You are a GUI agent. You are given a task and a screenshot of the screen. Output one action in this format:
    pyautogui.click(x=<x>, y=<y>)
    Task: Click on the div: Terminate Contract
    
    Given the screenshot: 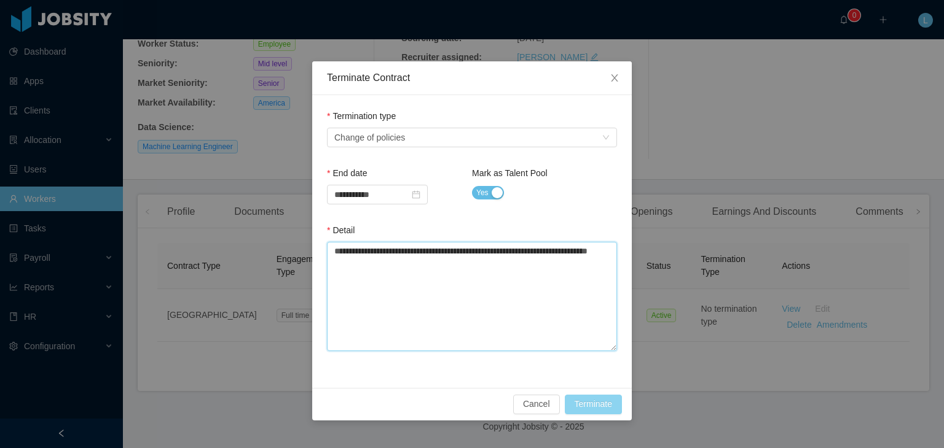 What is the action you would take?
    pyautogui.click(x=472, y=78)
    